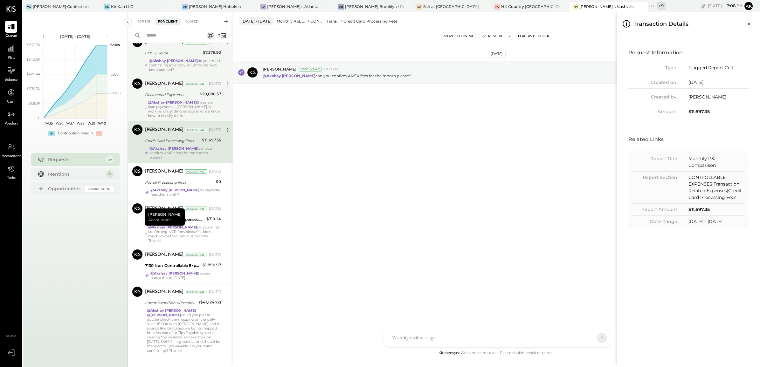  Describe the element at coordinates (718, 68) in the screenshot. I see `div: Flagged Report Cell` at that location.